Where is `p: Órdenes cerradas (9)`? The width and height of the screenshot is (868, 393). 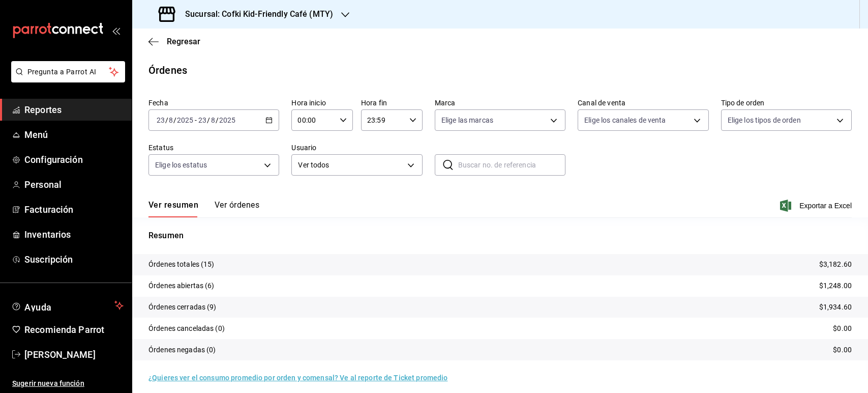
p: Órdenes cerradas (9) is located at coordinates (182, 307).